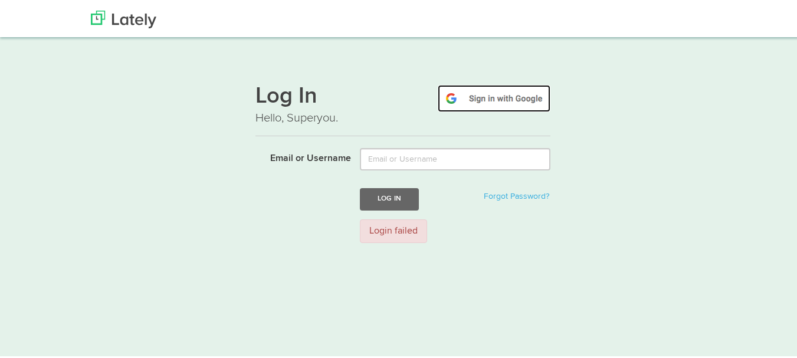 The height and width of the screenshot is (358, 797). Describe the element at coordinates (516, 195) in the screenshot. I see `a: Forgot Password?` at that location.